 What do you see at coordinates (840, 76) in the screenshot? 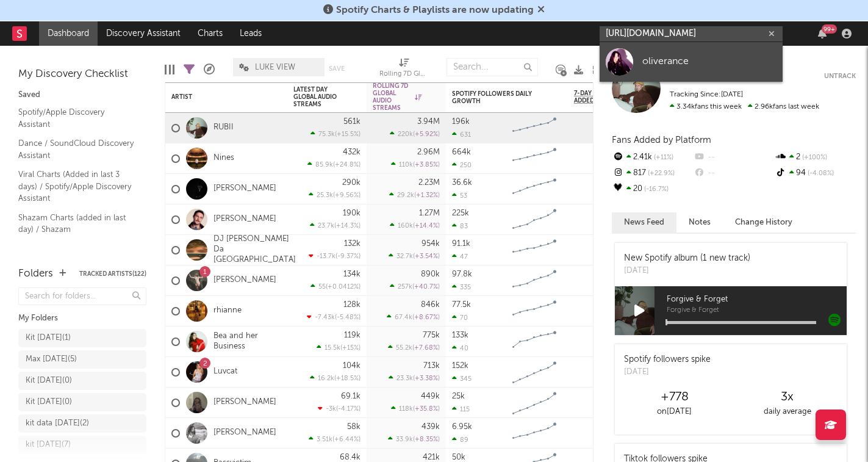
I see `button: Untrack` at bounding box center [840, 76].